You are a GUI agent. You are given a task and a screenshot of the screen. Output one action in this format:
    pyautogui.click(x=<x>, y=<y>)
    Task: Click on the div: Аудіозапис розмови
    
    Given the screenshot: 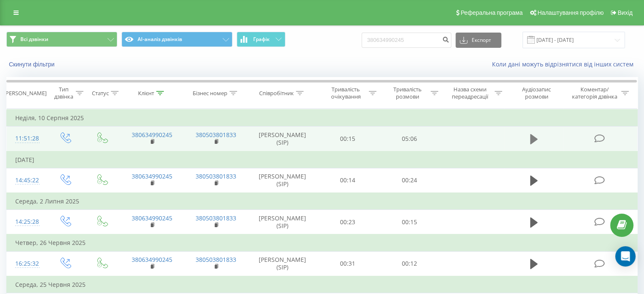 What is the action you would take?
    pyautogui.click(x=537, y=93)
    